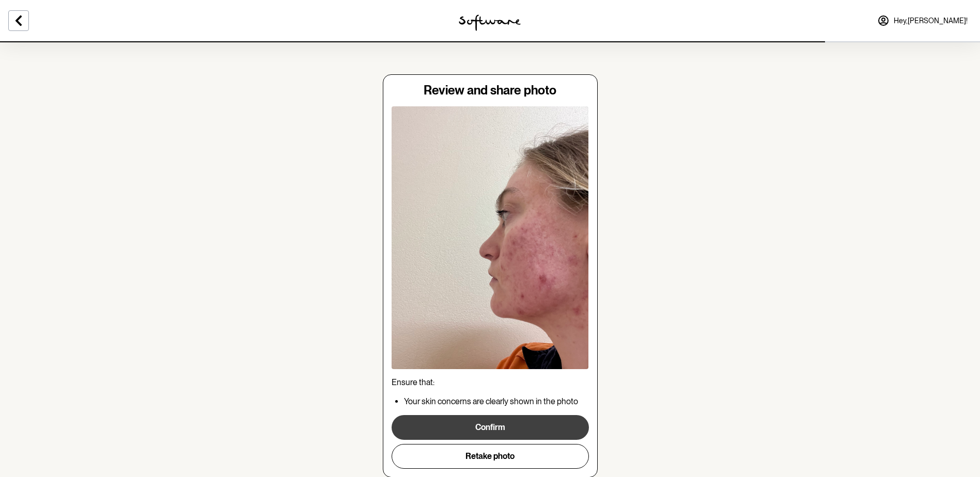 Image resolution: width=980 pixels, height=477 pixels. Describe the element at coordinates (490, 427) in the screenshot. I see `button: Confirm` at that location.